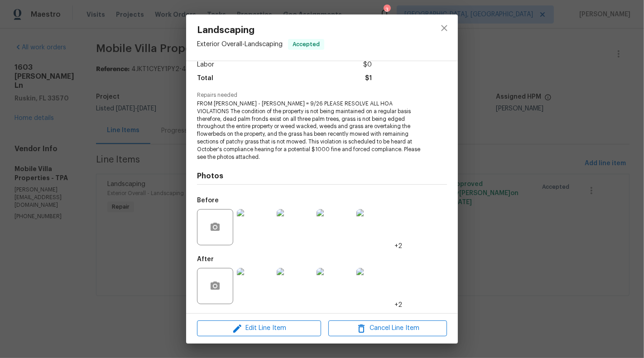 The width and height of the screenshot is (644, 358). I want to click on span: Cancel Line Item, so click(387, 329).